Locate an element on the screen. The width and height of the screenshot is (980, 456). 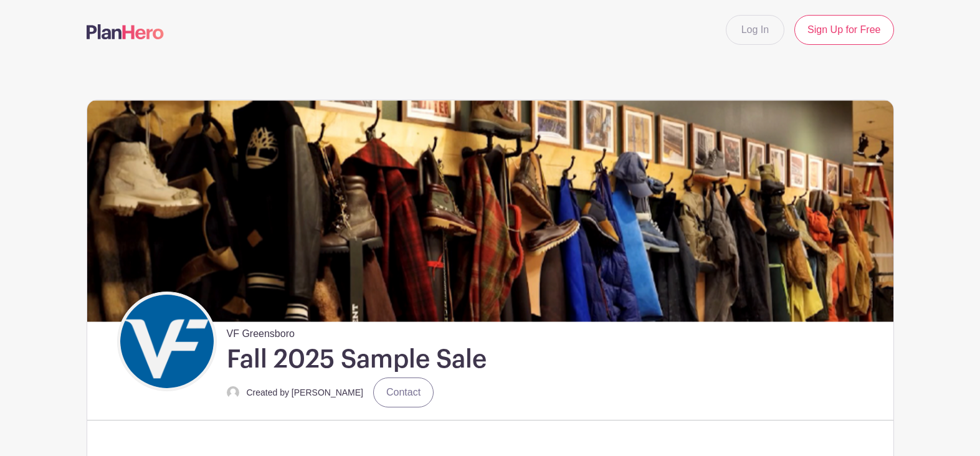
img: logo-507f7623f17ff9eddc593b1ce0a138ce2505c220e1c5a4e2b4648c50719b7d32.svg is located at coordinates (125, 31).